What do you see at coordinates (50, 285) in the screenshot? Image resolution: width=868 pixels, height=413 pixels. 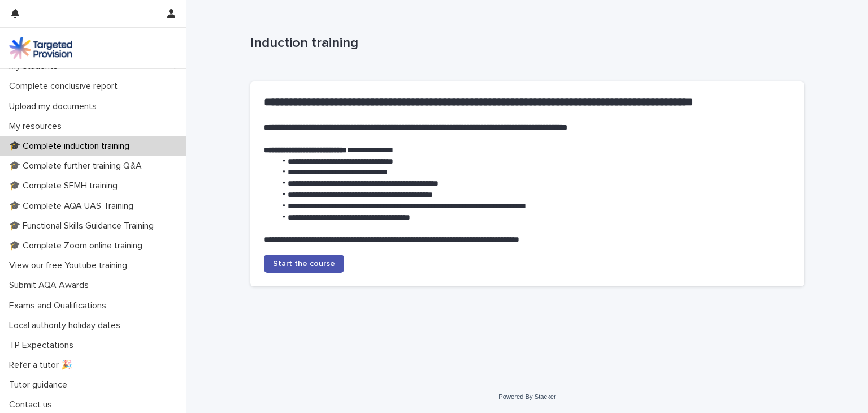 I see `p: Submit AQA Awards` at bounding box center [50, 285].